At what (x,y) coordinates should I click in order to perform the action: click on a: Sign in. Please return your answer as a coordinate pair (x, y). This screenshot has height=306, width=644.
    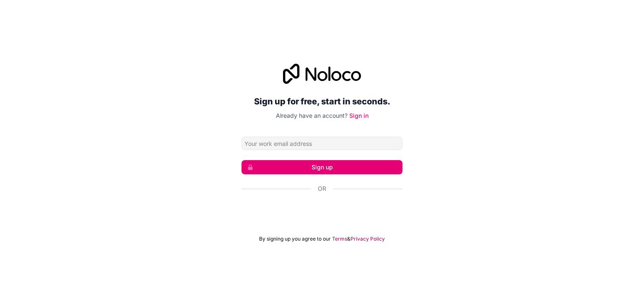
    Looking at the image, I should click on (359, 115).